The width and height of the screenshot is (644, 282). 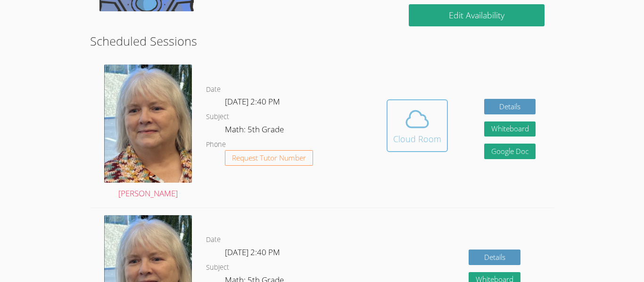 What do you see at coordinates (322, 41) in the screenshot?
I see `h2: Scheduled Sessions` at bounding box center [322, 41].